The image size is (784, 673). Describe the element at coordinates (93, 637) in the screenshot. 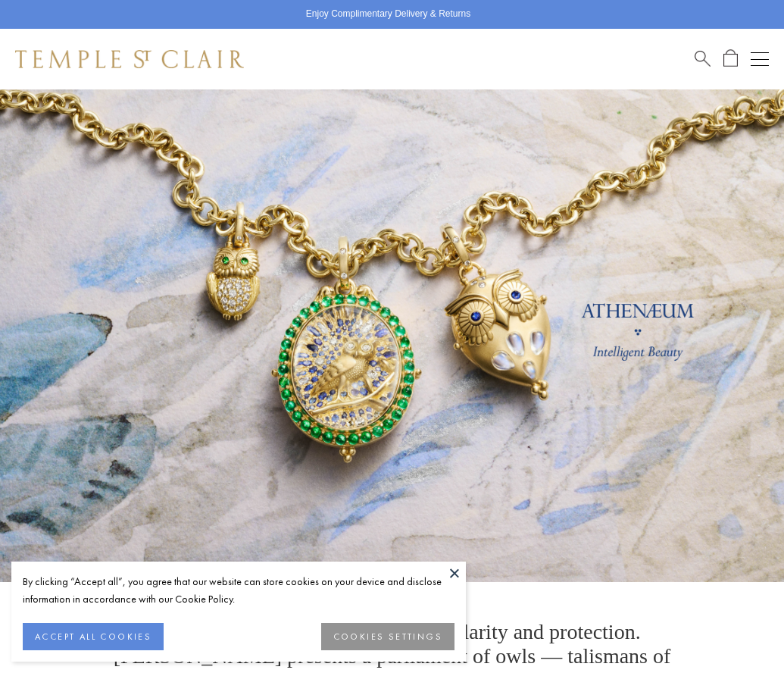

I see `button: ACCEPT ALL COOKIES` at that location.